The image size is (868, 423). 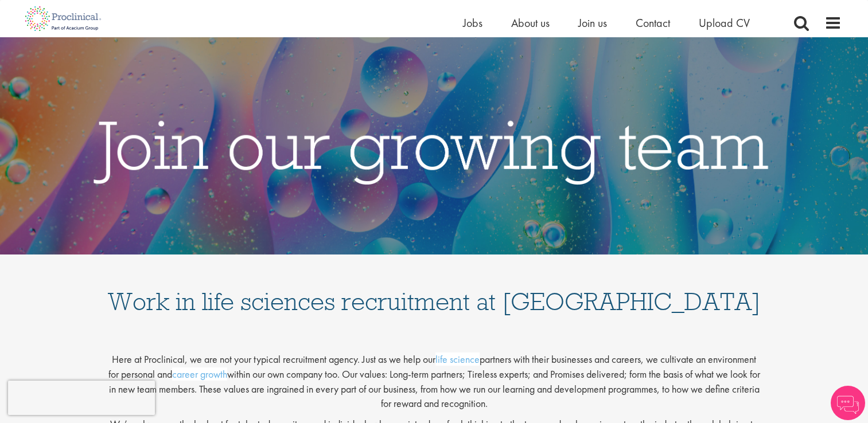 What do you see at coordinates (200, 374) in the screenshot?
I see `a: career growth` at bounding box center [200, 374].